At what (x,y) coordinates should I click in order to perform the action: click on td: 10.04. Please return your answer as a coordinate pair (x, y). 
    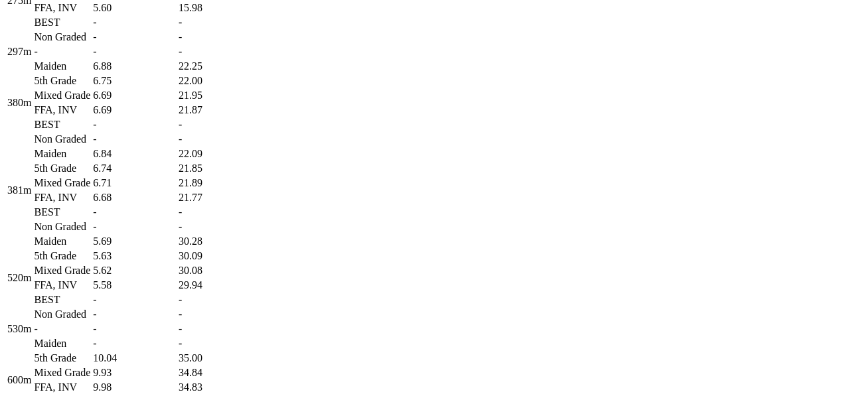
    Looking at the image, I should click on (134, 358).